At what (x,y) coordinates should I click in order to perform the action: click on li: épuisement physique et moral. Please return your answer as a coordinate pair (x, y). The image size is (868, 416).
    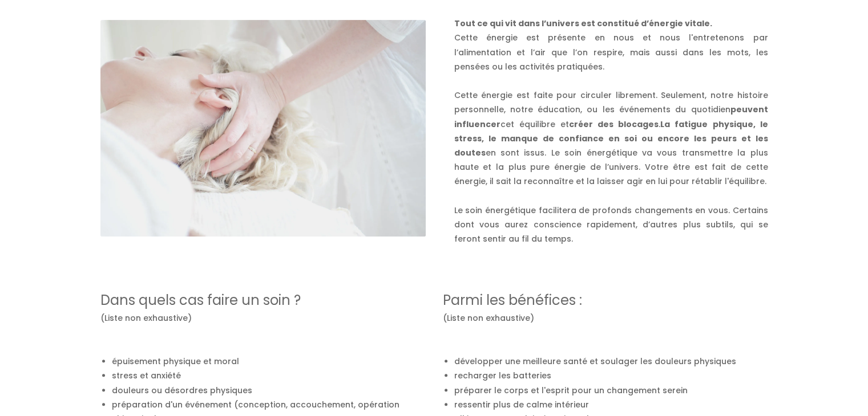
    Looking at the image, I should click on (269, 362).